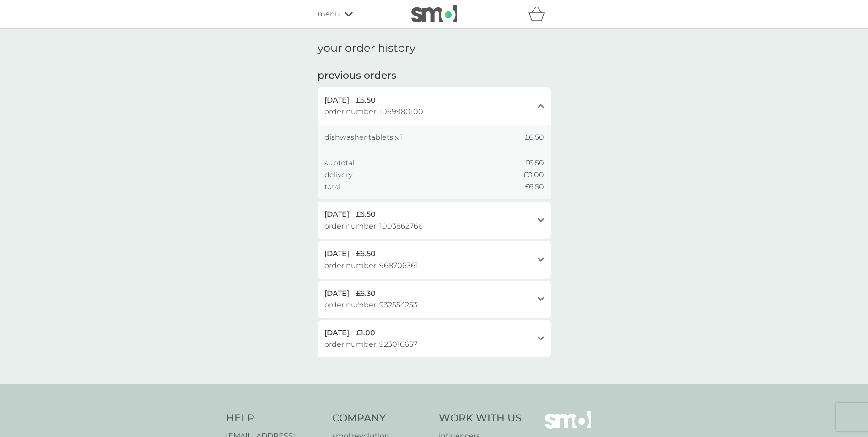 The width and height of the screenshot is (868, 437). What do you see at coordinates (540, 14) in the screenshot?
I see `div: basket` at bounding box center [540, 14].